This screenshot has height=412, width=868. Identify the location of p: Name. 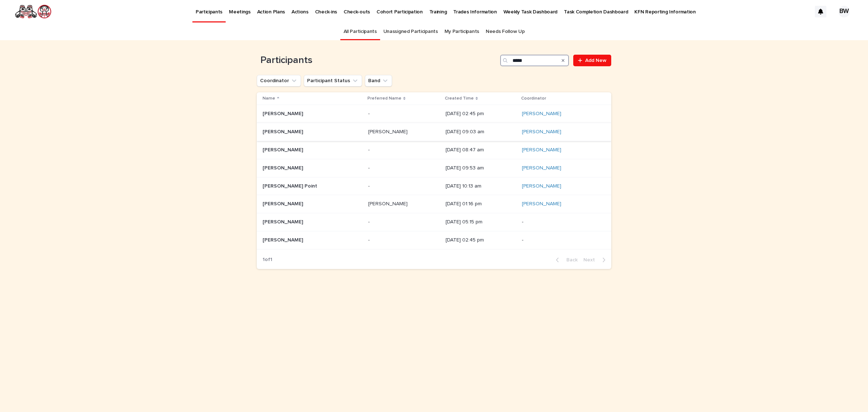
(269, 99).